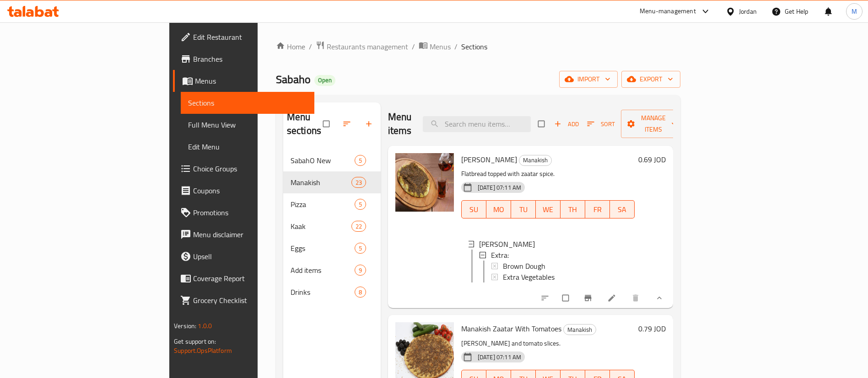 The width and height of the screenshot is (868, 378). What do you see at coordinates (322, 160) in the screenshot?
I see `span: SabahO New` at bounding box center [322, 160].